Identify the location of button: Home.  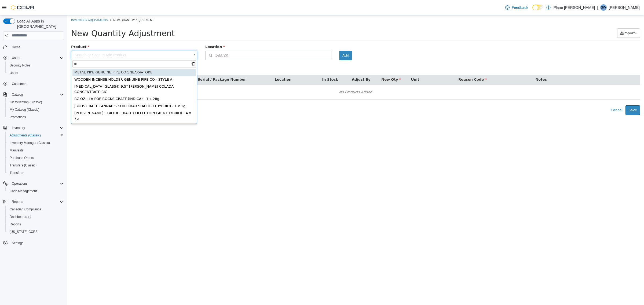
(34, 47).